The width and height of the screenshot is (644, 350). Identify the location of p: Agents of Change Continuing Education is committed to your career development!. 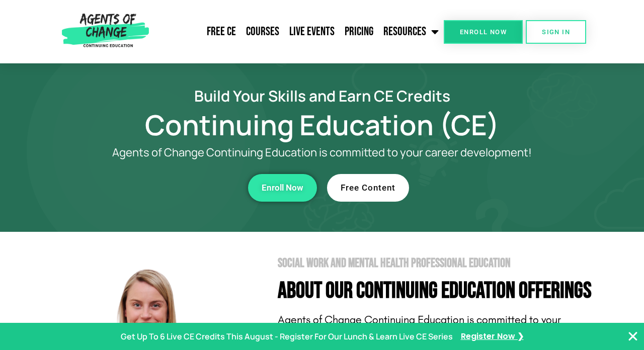
(322, 153).